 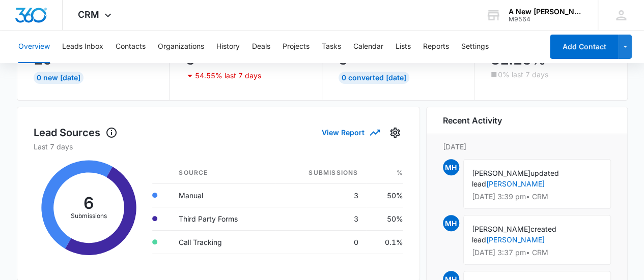 What do you see at coordinates (222, 242) in the screenshot?
I see `td: Call Tracking` at bounding box center [222, 242].